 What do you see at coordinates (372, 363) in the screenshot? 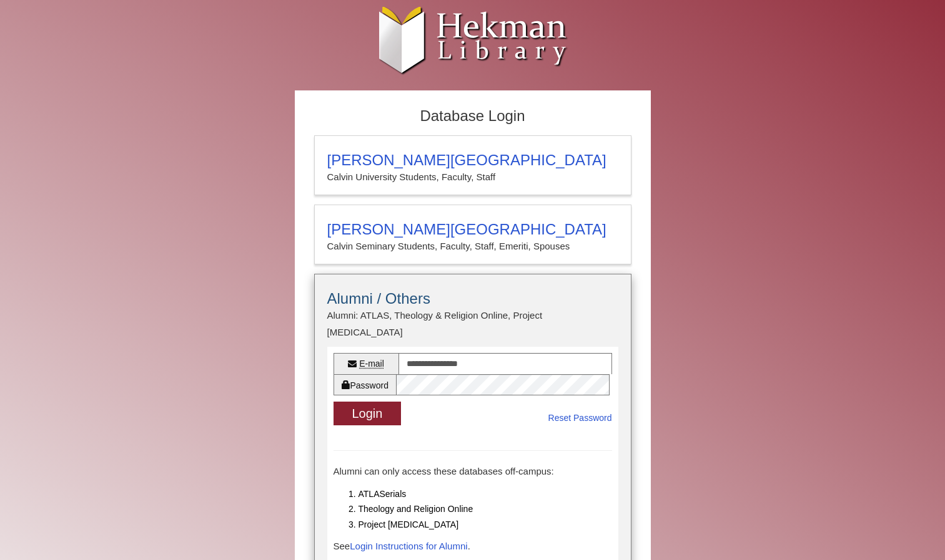
I see `abbr: E-mail or username` at bounding box center [372, 363].